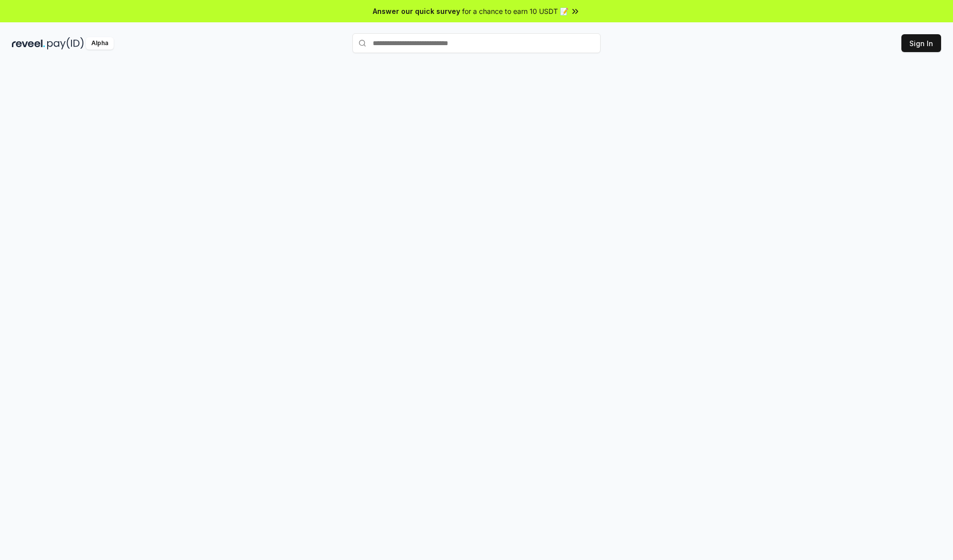 Image resolution: width=953 pixels, height=560 pixels. I want to click on img: reveel_dark, so click(29, 43).